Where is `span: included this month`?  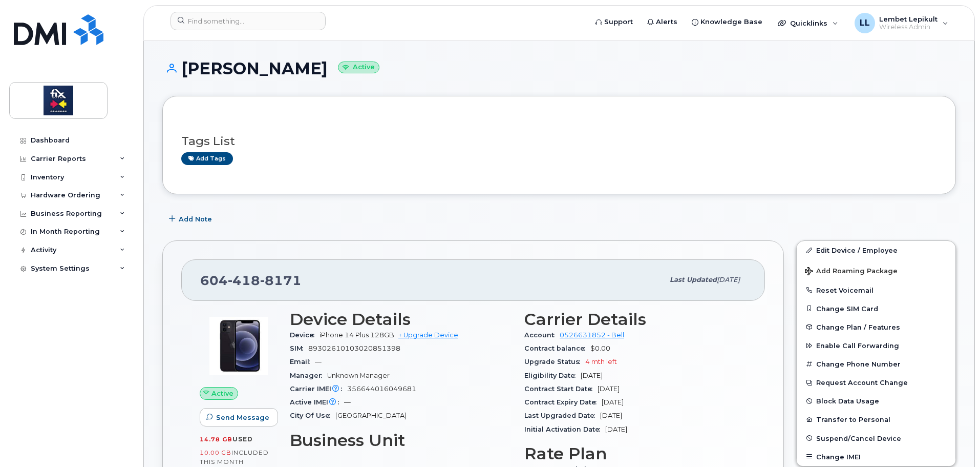
span: included this month is located at coordinates (234, 456).